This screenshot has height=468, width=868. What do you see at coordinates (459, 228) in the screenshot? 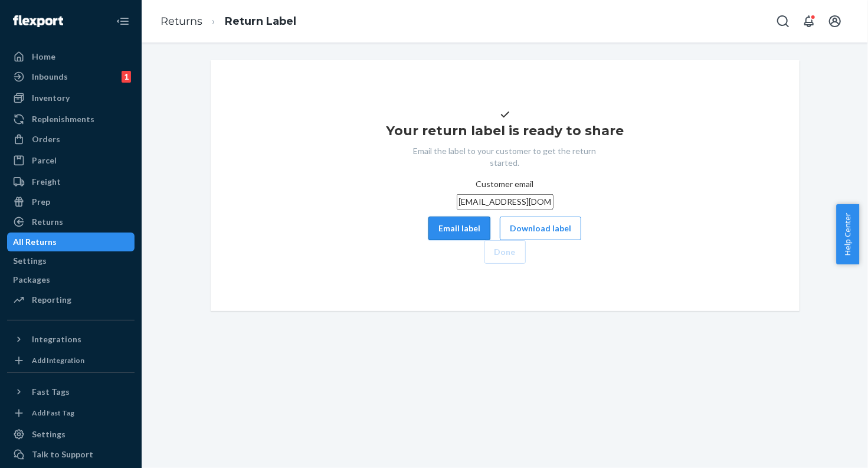
I see `button: Email label` at bounding box center [459, 228].